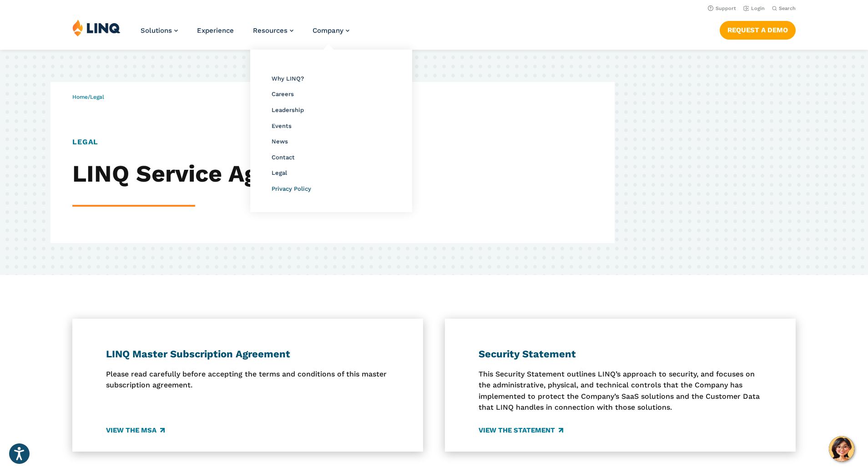 This screenshot has width=868, height=473. What do you see at coordinates (282, 94) in the screenshot?
I see `a: Careers` at bounding box center [282, 94].